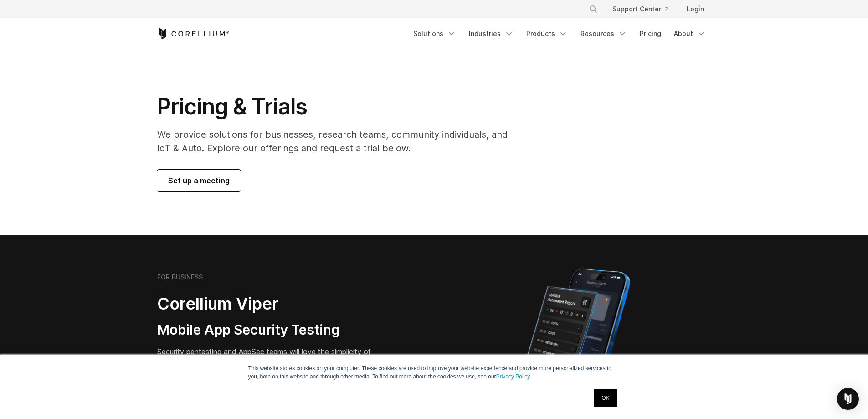 The height and width of the screenshot is (419, 868). Describe the element at coordinates (339, 141) in the screenshot. I see `p: We provide solutions for businesses, research teams, community individuals, and IoT & Auto. Explo...` at that location.